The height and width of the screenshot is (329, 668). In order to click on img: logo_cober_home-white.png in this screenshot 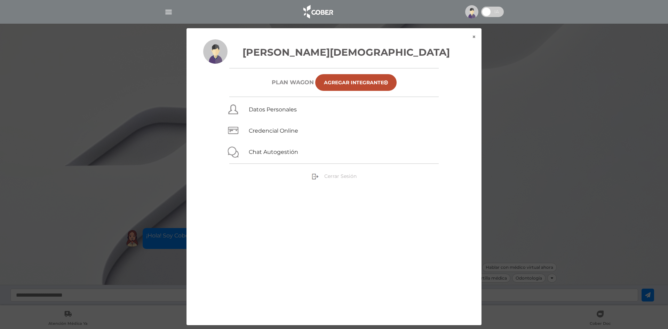, I will do `click(318, 12)`.